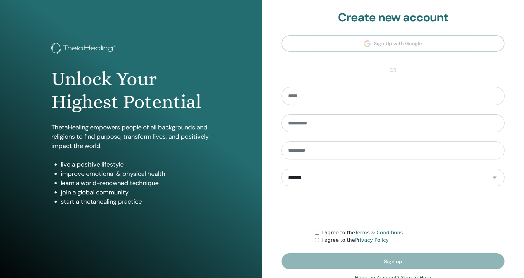 This screenshot has height=278, width=524. Describe the element at coordinates (393, 70) in the screenshot. I see `span: or` at that location.